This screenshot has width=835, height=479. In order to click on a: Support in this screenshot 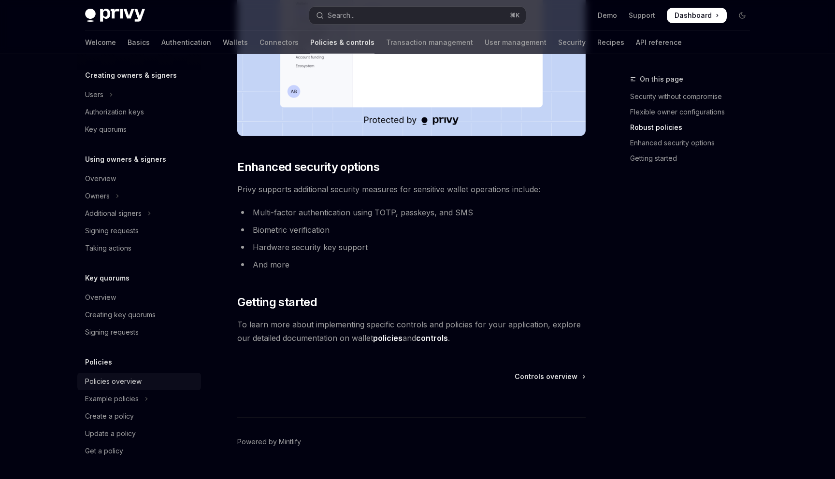, I will do `click(642, 15)`.